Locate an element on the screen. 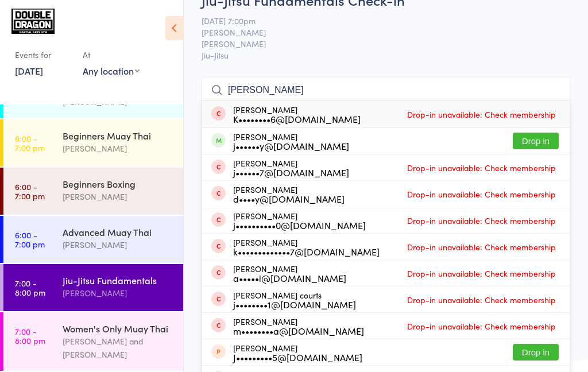 This screenshot has width=588, height=372. div: Beginners Muay Thai is located at coordinates (118, 136).